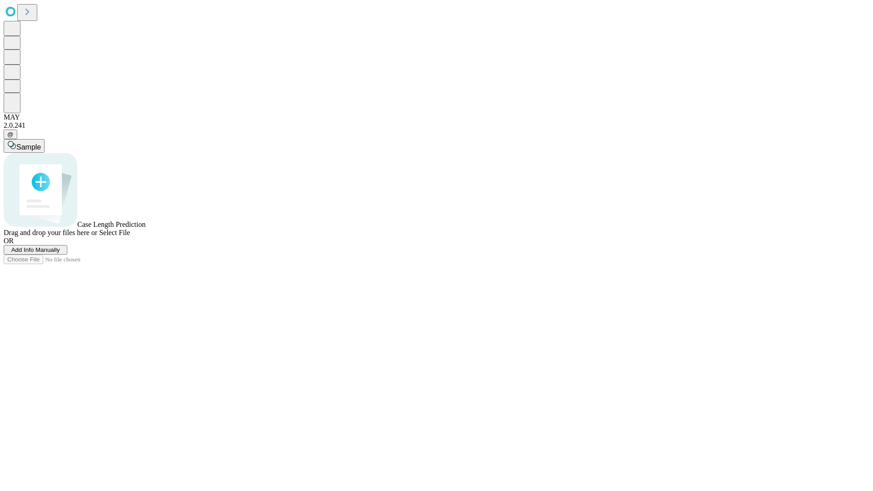 This screenshot has height=491, width=873. Describe the element at coordinates (111, 224) in the screenshot. I see `span: Case Length Prediction` at that location.